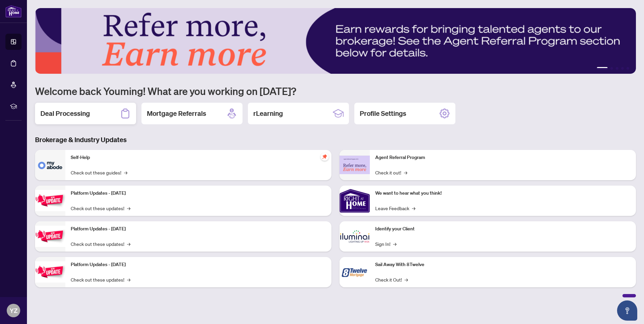 The image size is (644, 324). Describe the element at coordinates (355, 272) in the screenshot. I see `img: Sail Away With 8Twelve` at that location.